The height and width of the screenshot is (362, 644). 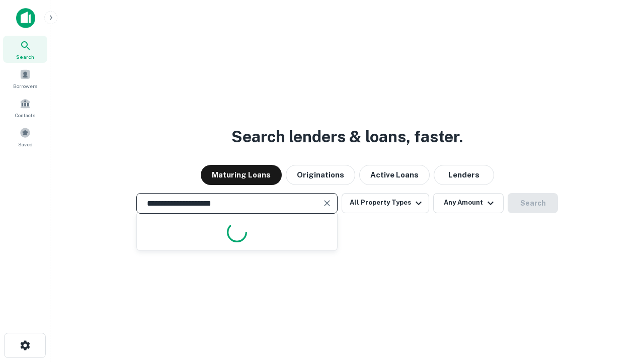 I want to click on div: Borrowers, so click(x=25, y=79).